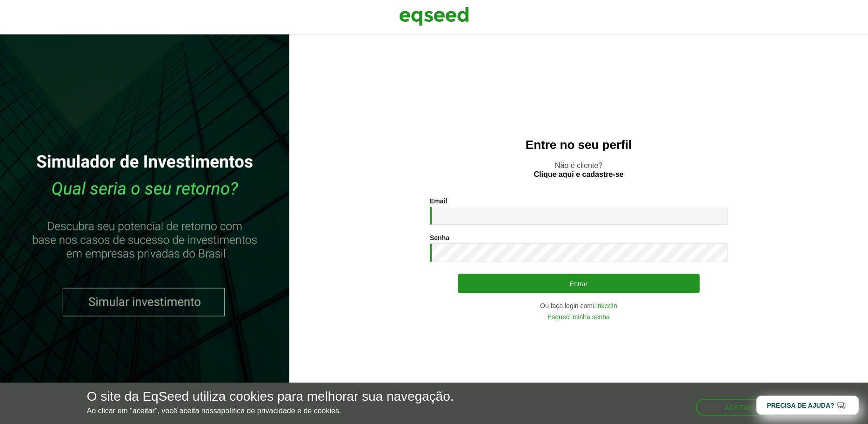 The image size is (868, 424). Describe the element at coordinates (438, 201) in the screenshot. I see `label: Email` at that location.